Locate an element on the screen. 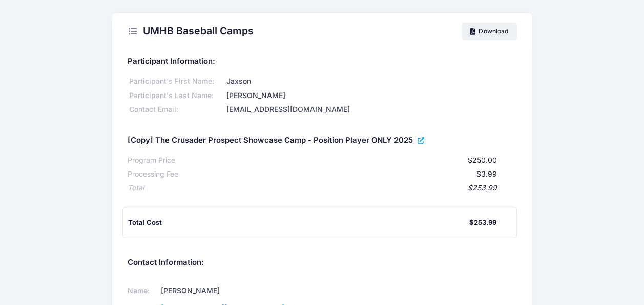 This screenshot has height=305, width=644. div: Program Price is located at coordinates (151, 160).